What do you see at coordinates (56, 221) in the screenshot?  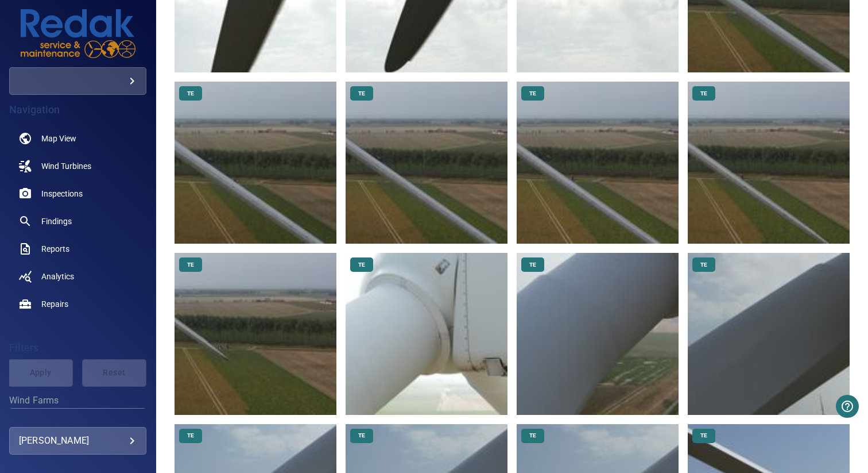 I see `span: Findings` at bounding box center [56, 221].